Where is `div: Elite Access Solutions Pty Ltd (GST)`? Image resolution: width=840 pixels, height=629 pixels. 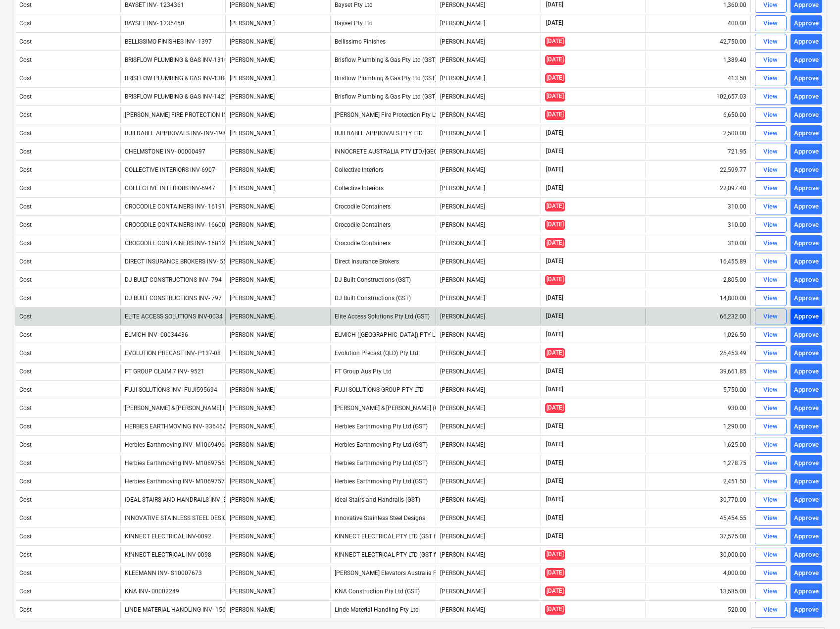
div: Elite Access Solutions Pty Ltd (GST) is located at coordinates (382, 316).